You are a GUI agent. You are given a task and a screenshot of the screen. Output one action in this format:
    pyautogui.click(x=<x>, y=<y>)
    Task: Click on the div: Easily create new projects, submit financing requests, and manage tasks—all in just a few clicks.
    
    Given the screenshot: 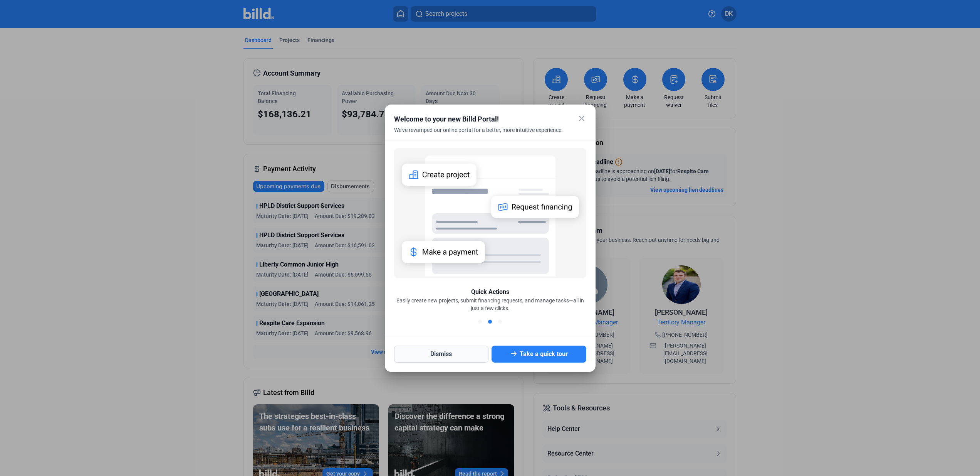 What is the action you would take?
    pyautogui.click(x=490, y=304)
    